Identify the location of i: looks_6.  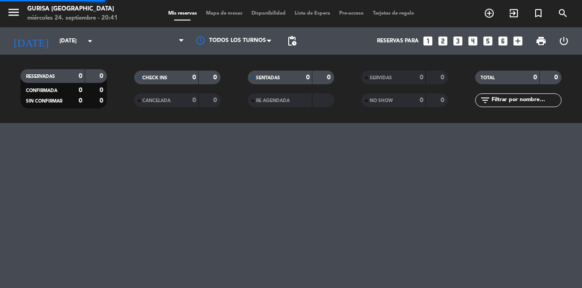
(503, 41).